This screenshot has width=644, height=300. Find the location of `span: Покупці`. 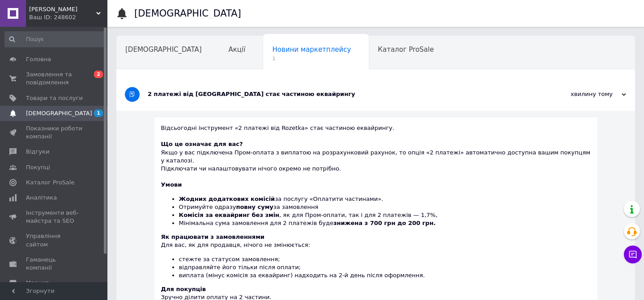

span: Покупці is located at coordinates (38, 168).